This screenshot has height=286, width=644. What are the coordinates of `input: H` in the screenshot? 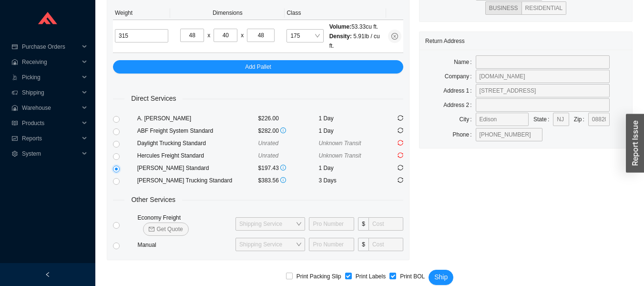 It's located at (261, 35).